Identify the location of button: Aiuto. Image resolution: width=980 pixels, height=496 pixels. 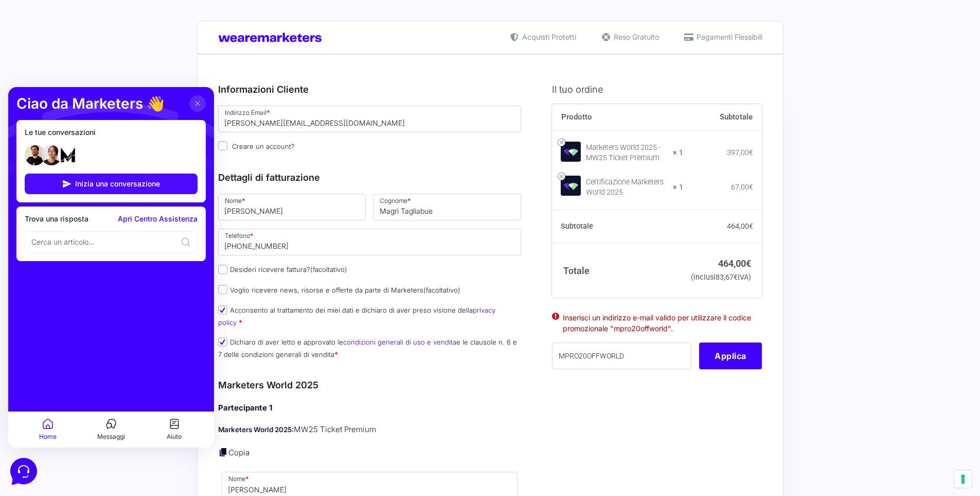
(165, 342).